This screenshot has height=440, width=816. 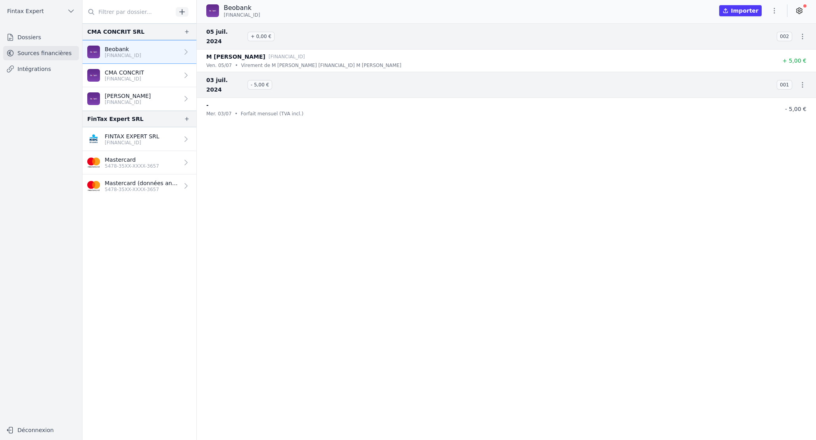 What do you see at coordinates (219, 114) in the screenshot?
I see `p: mer. 03/07` at bounding box center [219, 114].